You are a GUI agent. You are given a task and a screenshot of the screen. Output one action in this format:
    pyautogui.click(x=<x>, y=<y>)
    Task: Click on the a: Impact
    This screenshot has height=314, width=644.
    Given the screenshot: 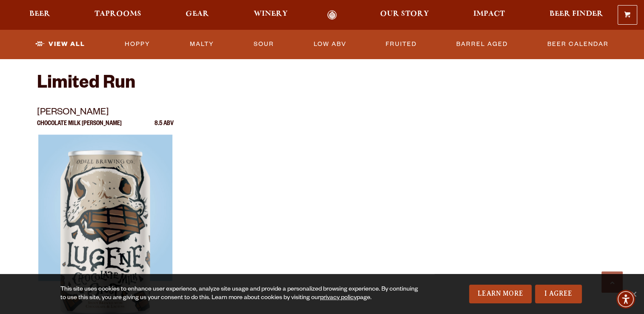 What is the action you would take?
    pyautogui.click(x=489, y=15)
    